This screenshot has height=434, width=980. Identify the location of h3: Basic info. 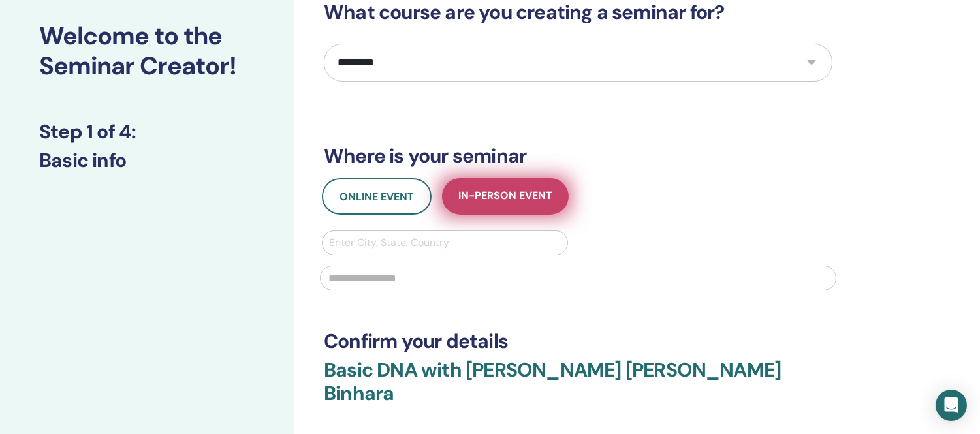
(147, 160).